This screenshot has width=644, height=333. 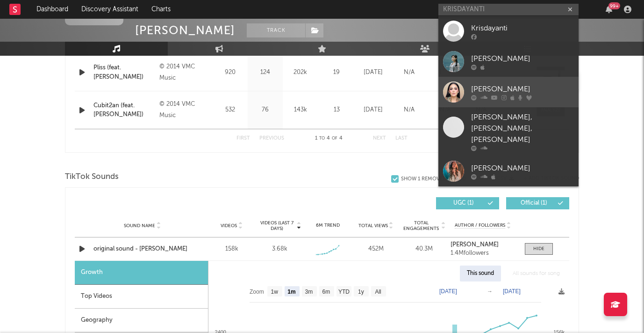 What do you see at coordinates (140, 225) in the screenshot?
I see `span: Sound Name` at bounding box center [140, 225].